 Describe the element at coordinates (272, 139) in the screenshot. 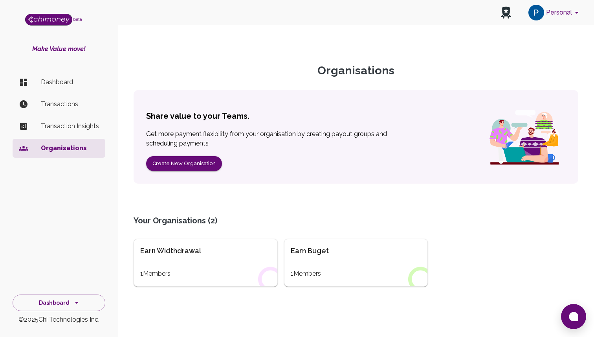

I see `body2: Get more payment flexibility from your organisation by creating payout groups and scheduling paym...` at that location.